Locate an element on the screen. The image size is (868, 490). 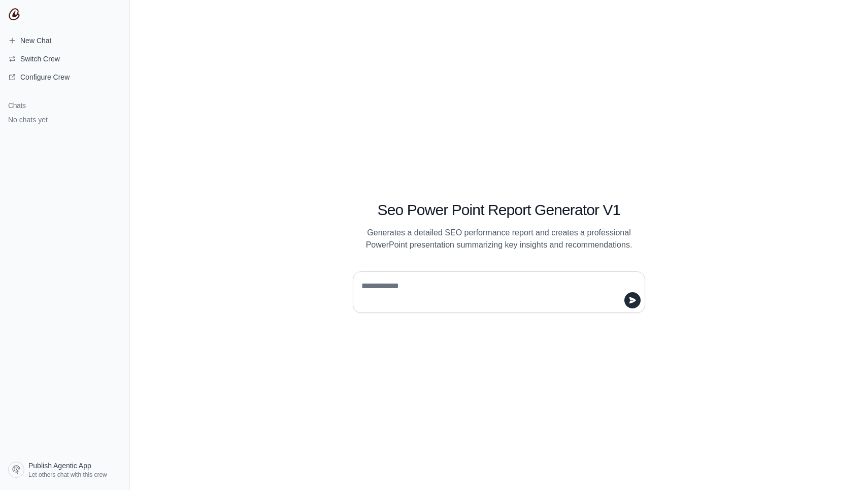
p: Generates a detailed SEO performance report and creates a professional PowerPoint presentation su... is located at coordinates (499, 239).